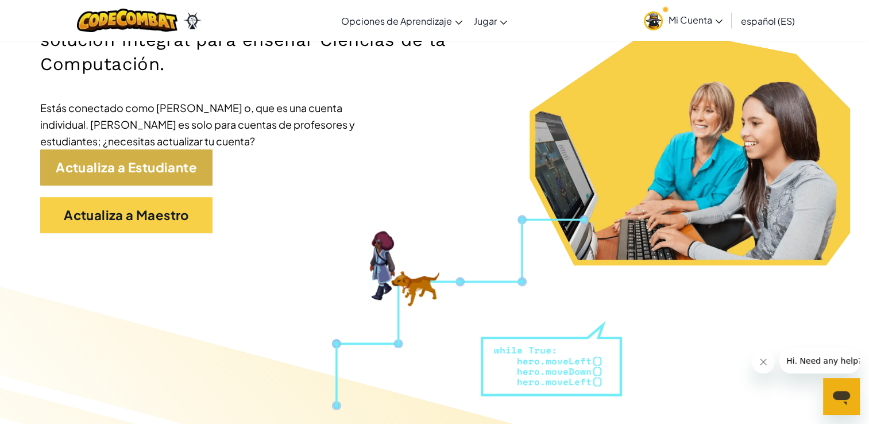  I want to click on img: avatar, so click(653, 21).